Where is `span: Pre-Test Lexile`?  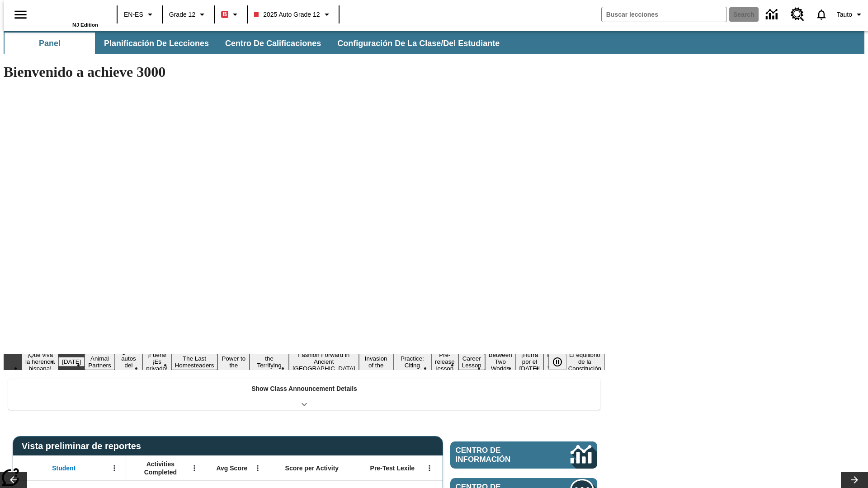
span: Pre-Test Lexile is located at coordinates (392, 468).